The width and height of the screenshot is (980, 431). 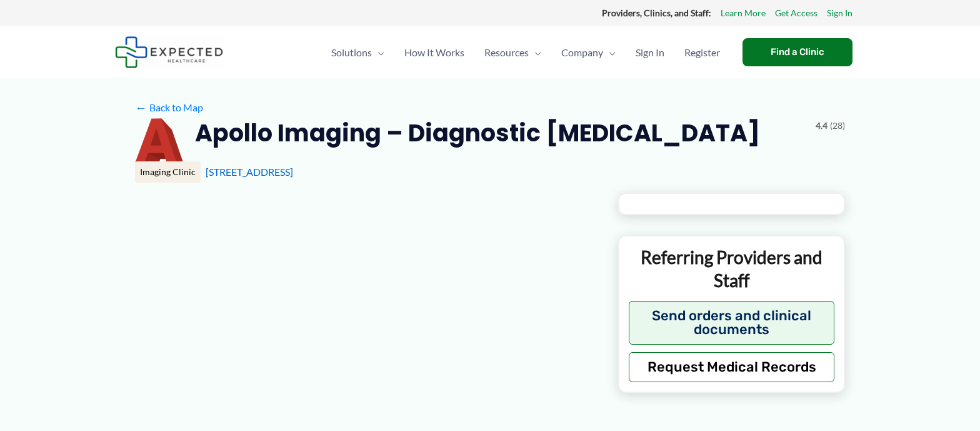 I want to click on nav: Primary Site Navigation, so click(x=526, y=52).